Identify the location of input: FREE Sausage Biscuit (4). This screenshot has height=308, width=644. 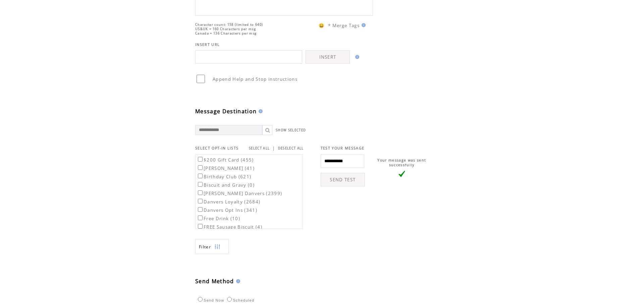
(200, 226).